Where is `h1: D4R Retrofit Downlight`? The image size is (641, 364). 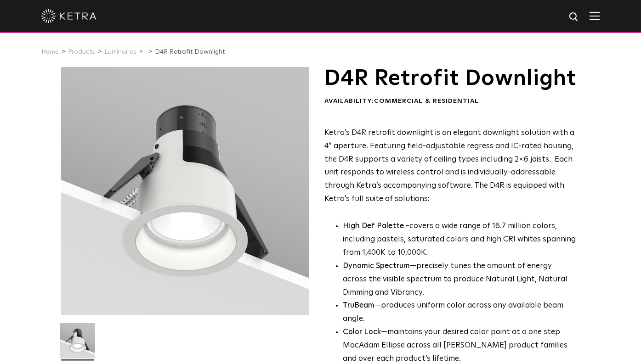
h1: D4R Retrofit Downlight is located at coordinates (451, 78).